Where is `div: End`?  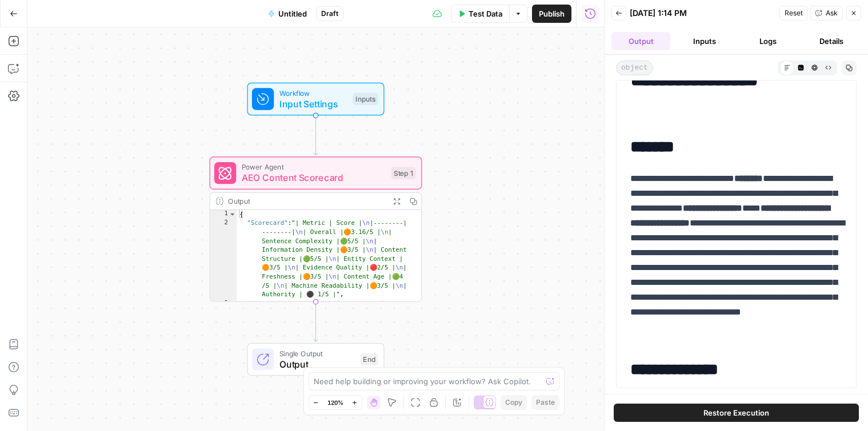 div: End is located at coordinates (369, 359).